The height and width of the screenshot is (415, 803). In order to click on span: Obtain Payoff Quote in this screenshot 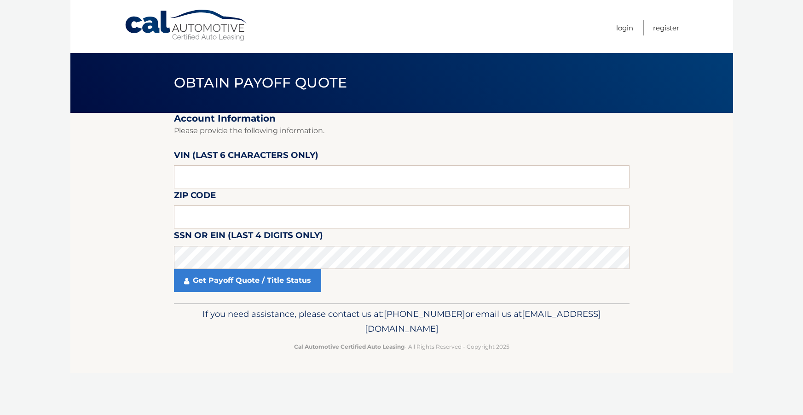, I will do `click(260, 82)`.